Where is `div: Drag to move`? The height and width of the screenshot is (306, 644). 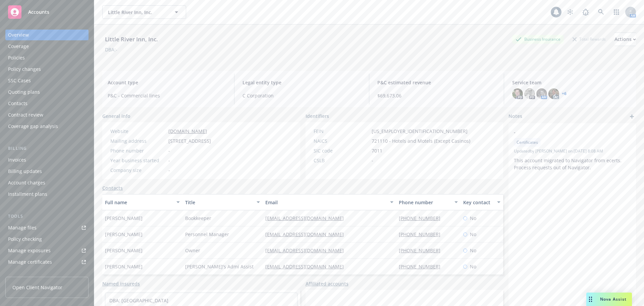 div: Drag to move is located at coordinates (590, 299).